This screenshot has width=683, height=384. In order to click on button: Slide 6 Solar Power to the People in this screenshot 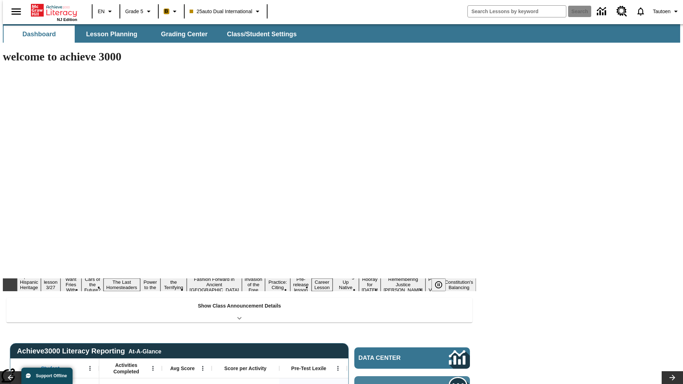, I will do `click(150, 285)`.